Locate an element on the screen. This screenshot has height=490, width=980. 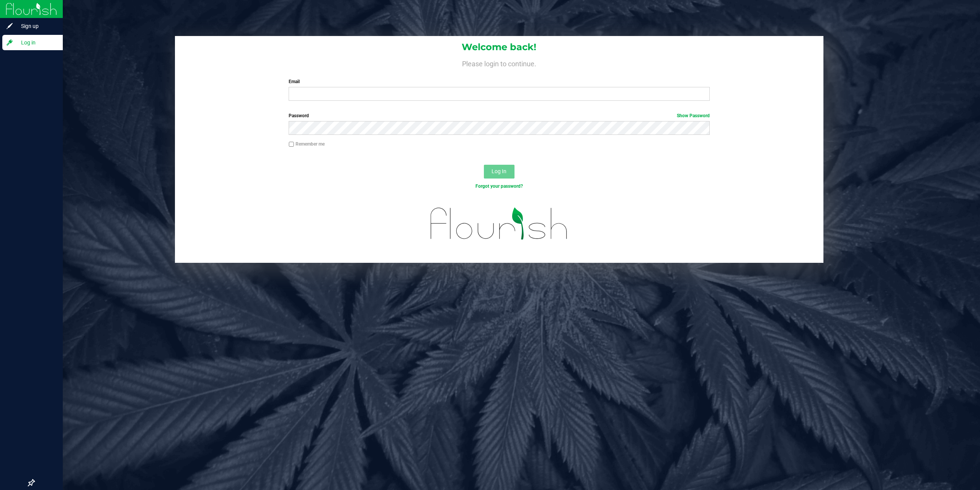
inline-svg: Sign up is located at coordinates (9, 26).